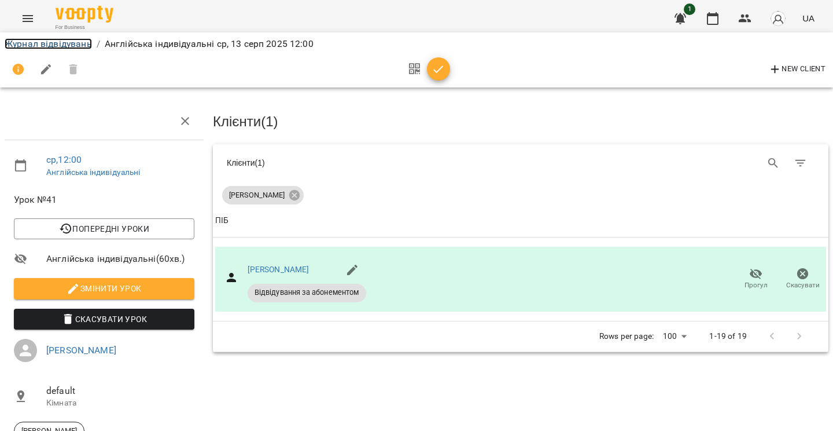 The width and height of the screenshot is (833, 431). What do you see at coordinates (104, 229) in the screenshot?
I see `span: Попередні уроки` at bounding box center [104, 229].